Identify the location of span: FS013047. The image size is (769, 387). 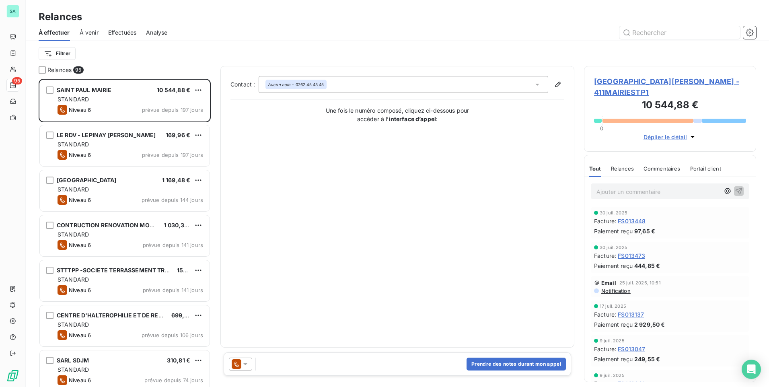
(631, 349).